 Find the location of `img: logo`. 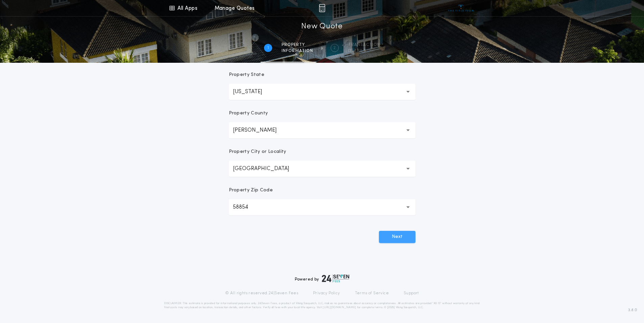

img: logo is located at coordinates (336, 278).